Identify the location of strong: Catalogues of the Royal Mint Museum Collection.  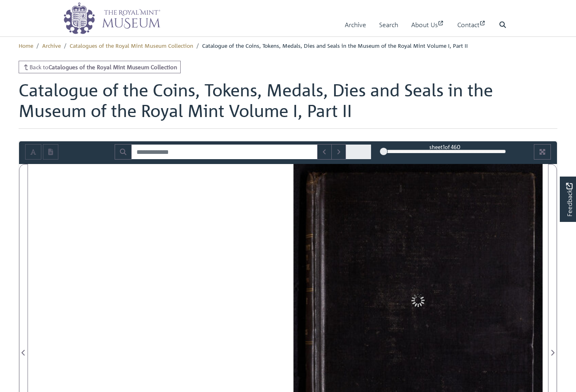
(113, 67).